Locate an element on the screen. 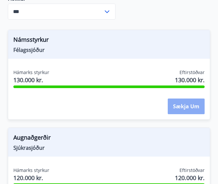  span: Námsstyrkur is located at coordinates (109, 41).